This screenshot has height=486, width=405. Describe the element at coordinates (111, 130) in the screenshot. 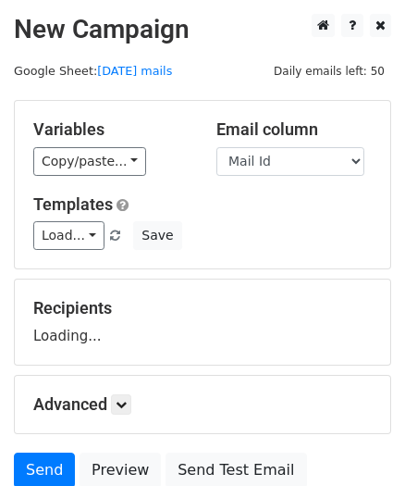

I see `h5: Variables` at that location.